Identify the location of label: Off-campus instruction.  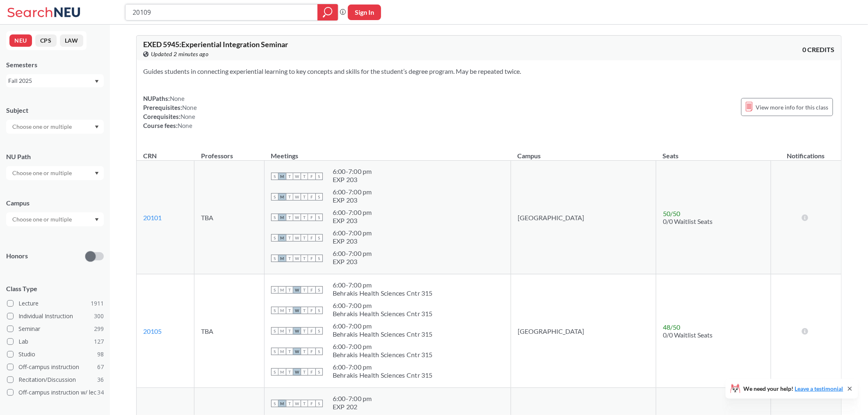
(56, 367).